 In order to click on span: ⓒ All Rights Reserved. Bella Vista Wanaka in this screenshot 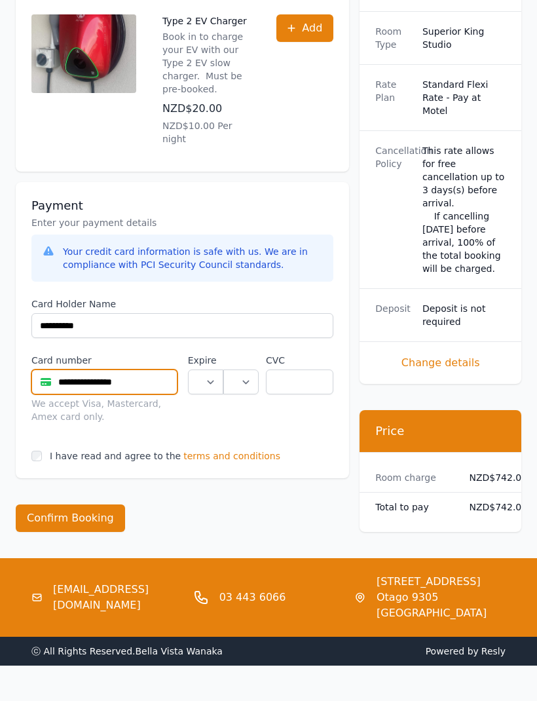, I will do `click(127, 651)`.